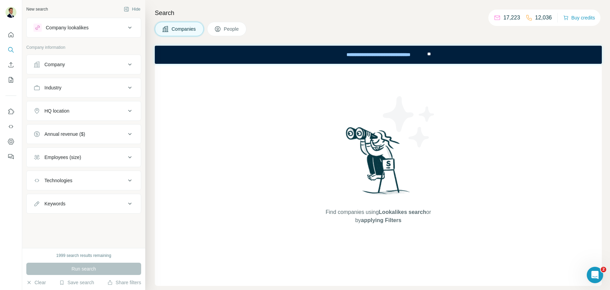 The height and width of the screenshot is (290, 610). Describe the element at coordinates (11, 157) in the screenshot. I see `button: Feedback` at that location.